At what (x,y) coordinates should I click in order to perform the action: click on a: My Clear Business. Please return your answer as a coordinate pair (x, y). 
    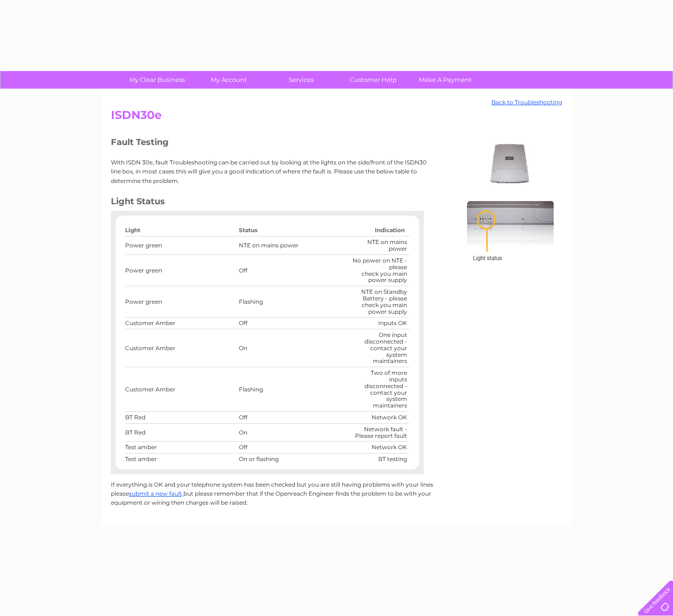
    Looking at the image, I should click on (156, 80).